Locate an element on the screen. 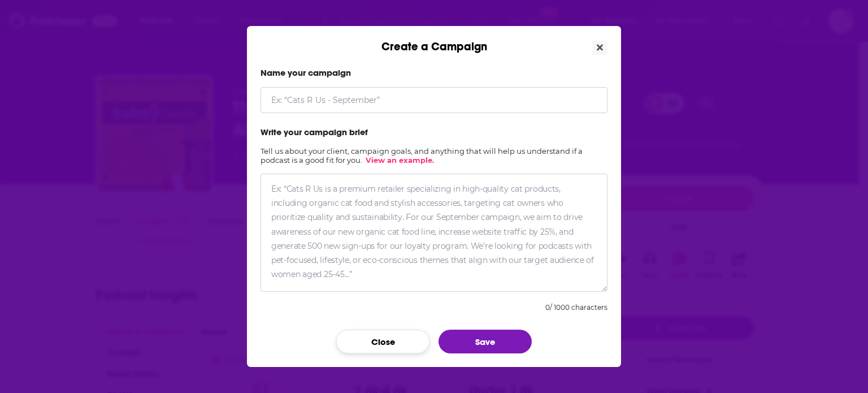 The width and height of the screenshot is (868, 393). div: Create a Campaign is located at coordinates (434, 40).